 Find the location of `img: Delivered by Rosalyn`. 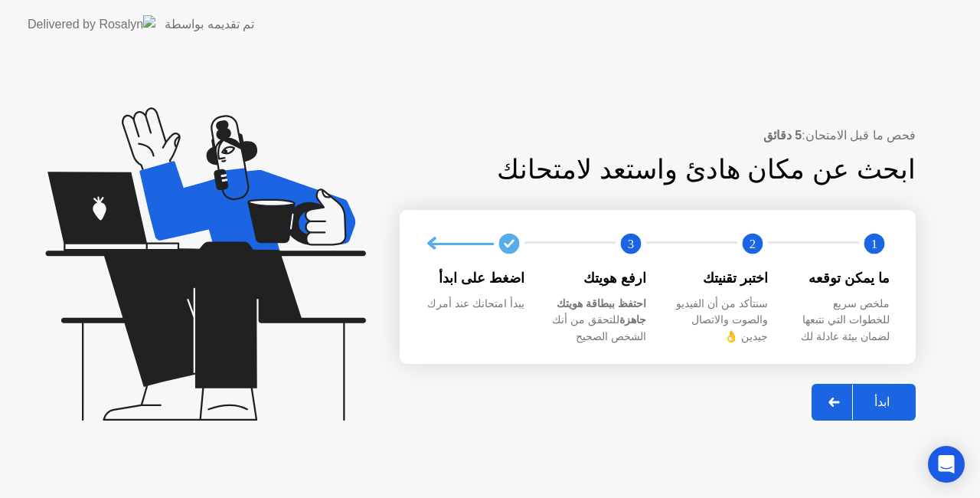

img: Delivered by Rosalyn is located at coordinates (91, 24).